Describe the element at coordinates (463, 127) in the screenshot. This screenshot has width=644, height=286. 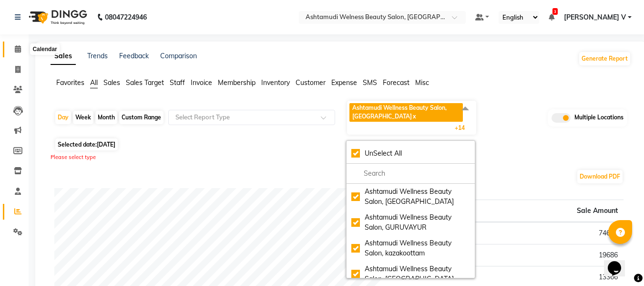
I see `span: +14` at that location.